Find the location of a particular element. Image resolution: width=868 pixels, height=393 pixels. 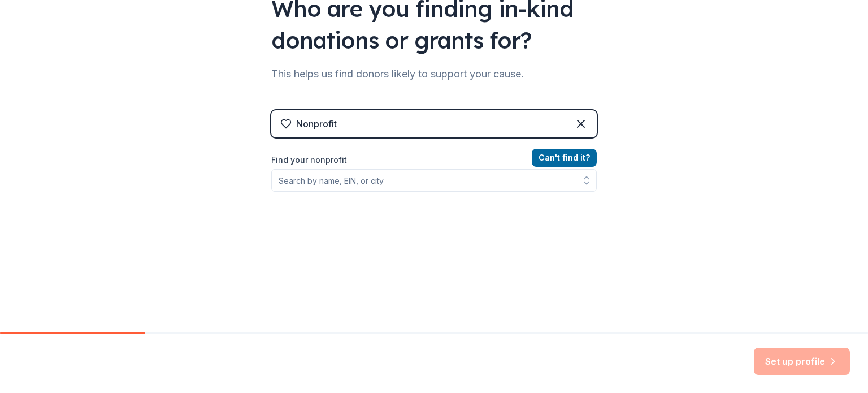

div: This helps us find donors likely to support your cause. is located at coordinates (434, 74).